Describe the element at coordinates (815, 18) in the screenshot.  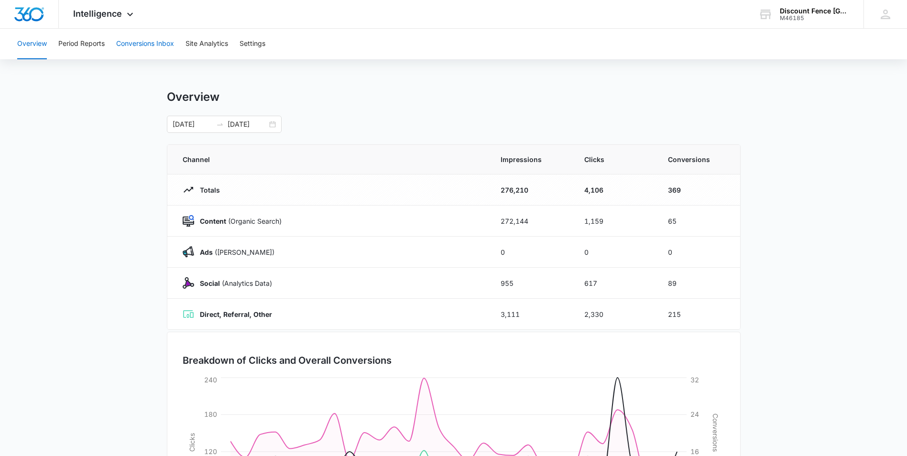
I see `div: account id` at that location.